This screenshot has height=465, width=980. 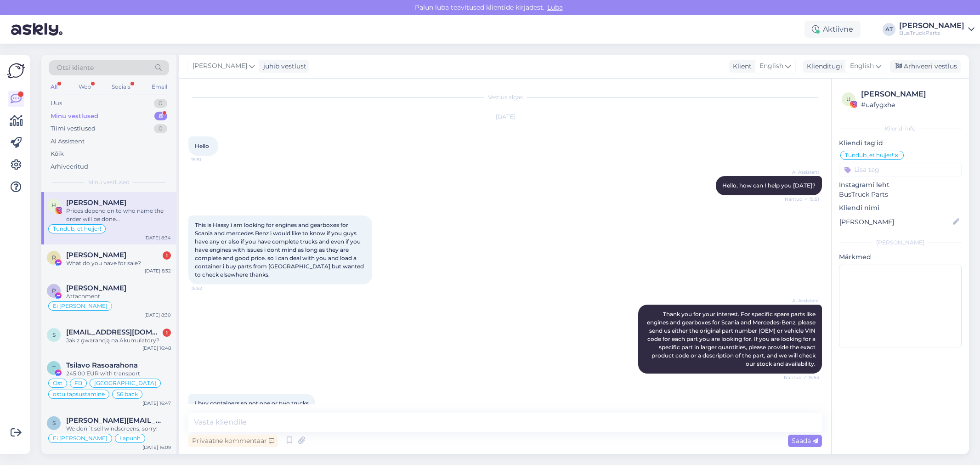 What do you see at coordinates (900, 194) in the screenshot?
I see `p: BusTruck Parts` at bounding box center [900, 194].